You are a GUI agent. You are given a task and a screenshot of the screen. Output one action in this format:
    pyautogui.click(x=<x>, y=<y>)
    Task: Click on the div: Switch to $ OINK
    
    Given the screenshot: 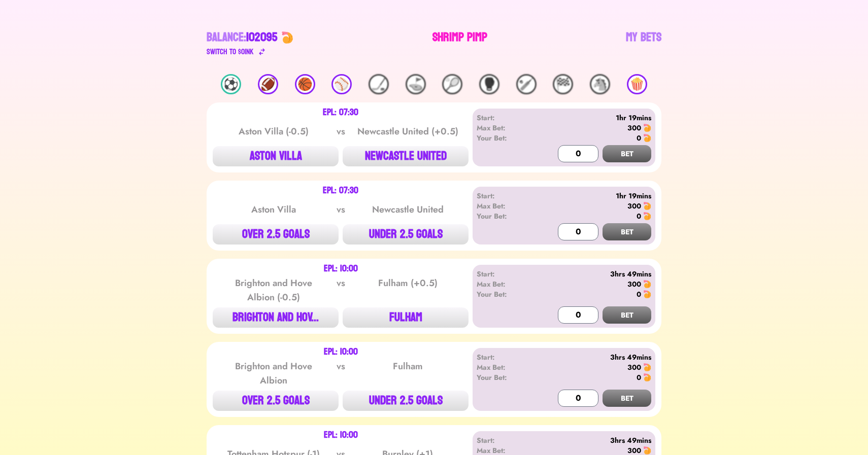 What is the action you would take?
    pyautogui.click(x=230, y=52)
    